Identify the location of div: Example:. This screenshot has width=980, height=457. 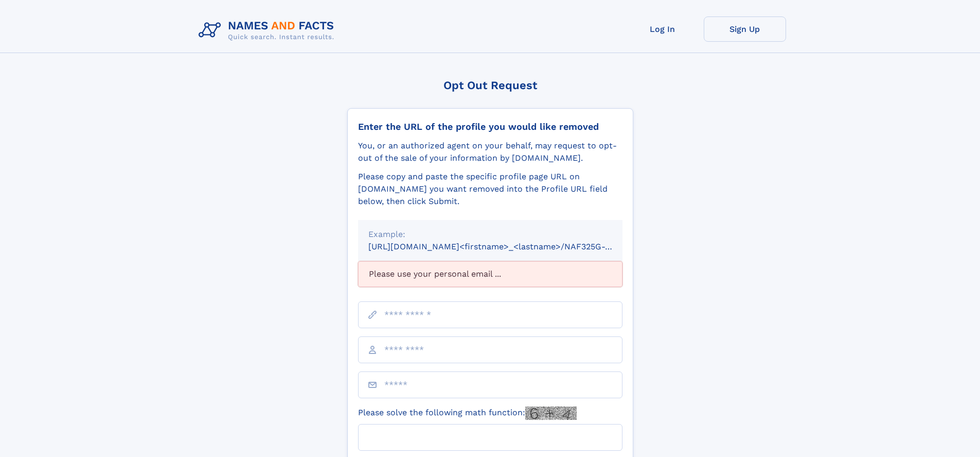
(490, 234).